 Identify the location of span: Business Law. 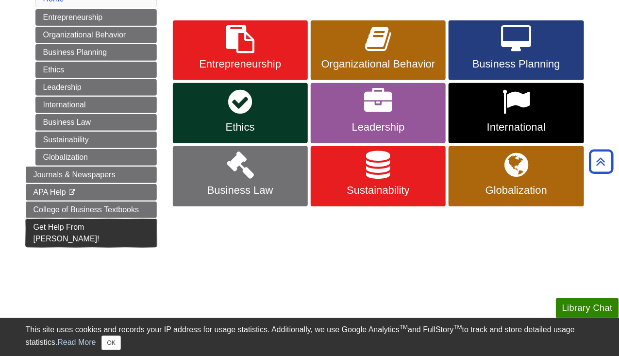
(240, 190).